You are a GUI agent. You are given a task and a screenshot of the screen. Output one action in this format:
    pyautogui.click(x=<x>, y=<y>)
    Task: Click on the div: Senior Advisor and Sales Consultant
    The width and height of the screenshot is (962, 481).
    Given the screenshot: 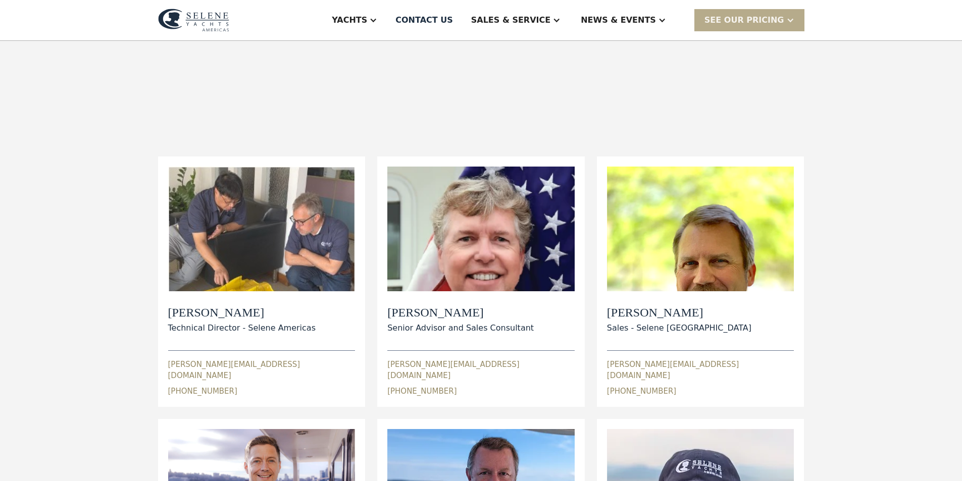 What is the action you would take?
    pyautogui.click(x=461, y=328)
    